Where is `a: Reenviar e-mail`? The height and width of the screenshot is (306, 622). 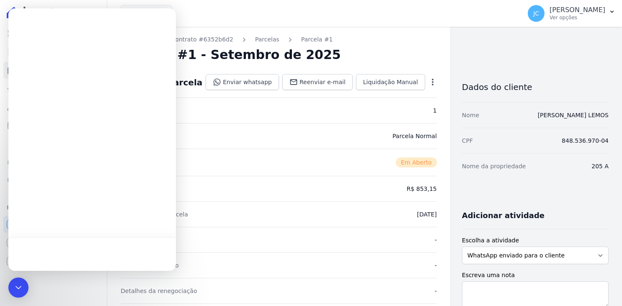
a: Reenviar e-mail is located at coordinates (317, 82).